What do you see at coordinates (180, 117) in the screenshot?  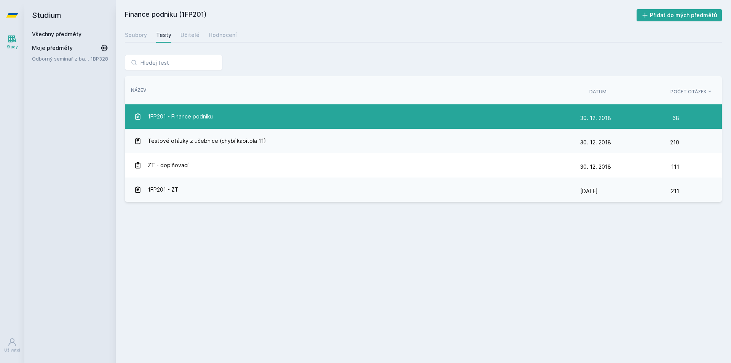 I see `span: 1FP201 - Finance podniku` at bounding box center [180, 117].